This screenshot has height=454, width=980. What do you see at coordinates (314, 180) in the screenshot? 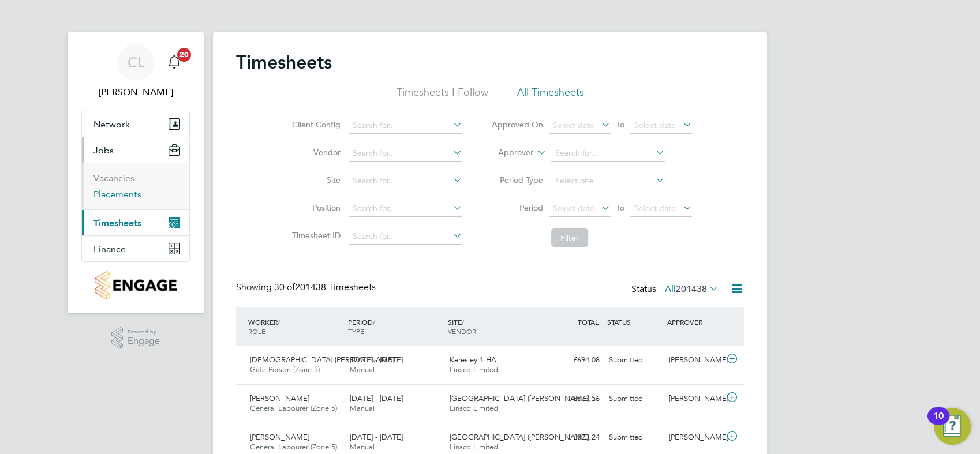
I see `label: Site` at bounding box center [314, 180].